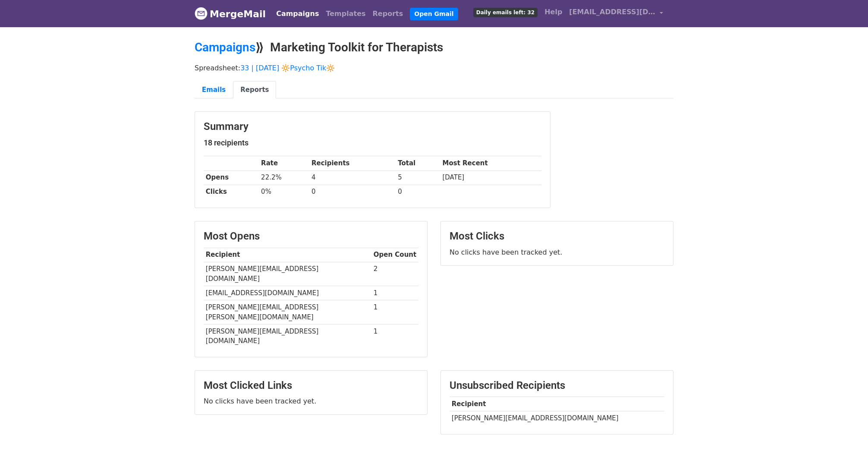  Describe the element at coordinates (352, 163) in the screenshot. I see `th: Recipients` at that location.